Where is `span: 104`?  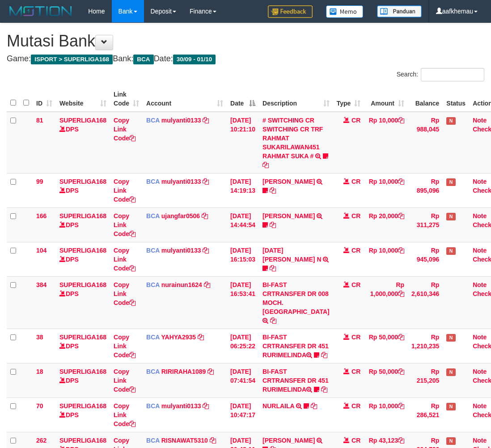
span: 104 is located at coordinates (41, 250).